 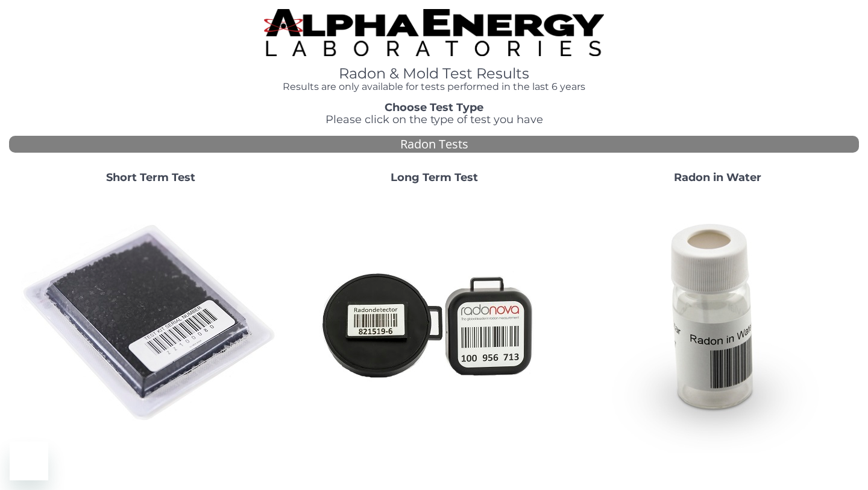 I want to click on h4: Results are only available for tests performed in the last 6 years, so click(x=434, y=87).